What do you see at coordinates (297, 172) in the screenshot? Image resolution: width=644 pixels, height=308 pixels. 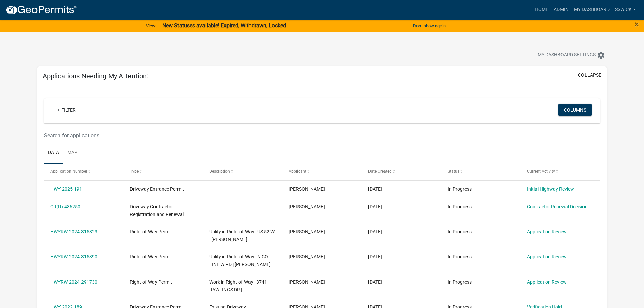 I see `span: Applicant` at bounding box center [297, 172].